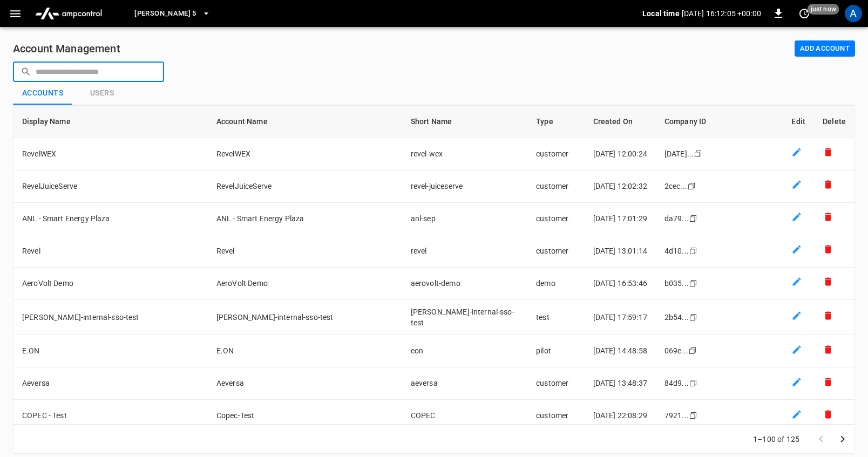 This screenshot has width=868, height=457. I want to click on td: Copec-Test, so click(305, 416).